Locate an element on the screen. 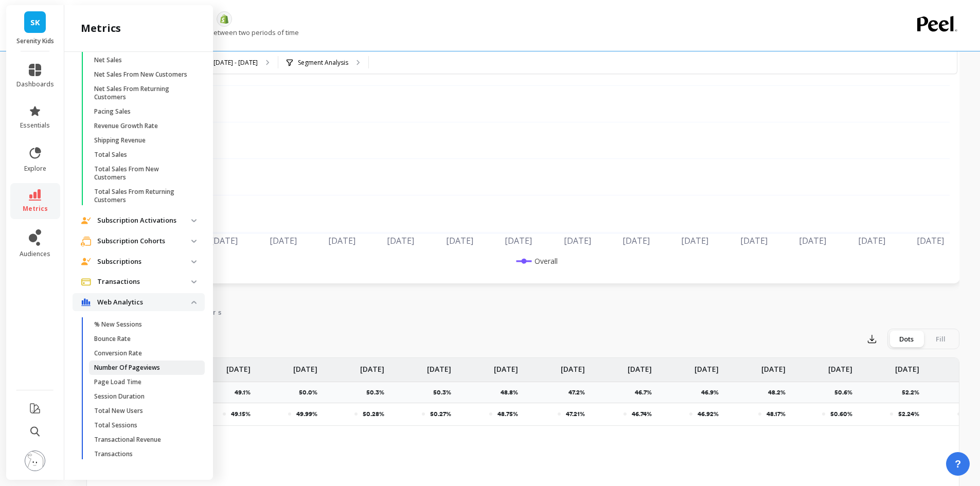  p: Subscriptions is located at coordinates (144, 262).